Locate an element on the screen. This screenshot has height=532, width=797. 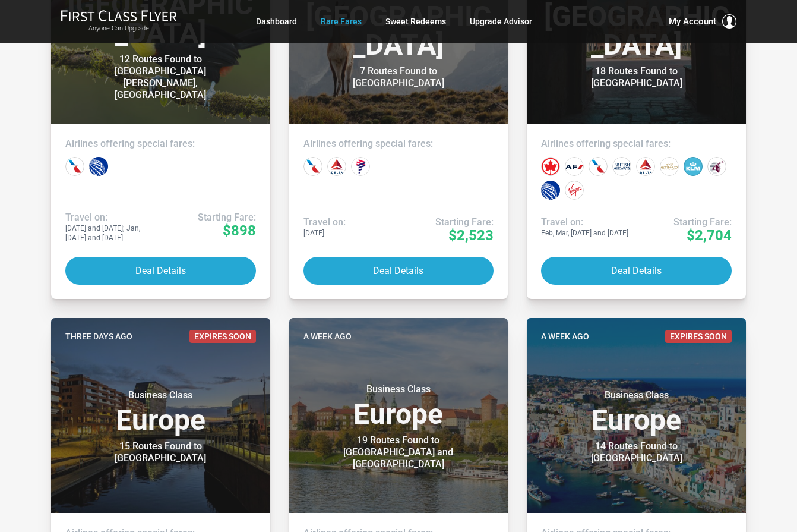
div: Virgin Atlantic is located at coordinates (574, 190).